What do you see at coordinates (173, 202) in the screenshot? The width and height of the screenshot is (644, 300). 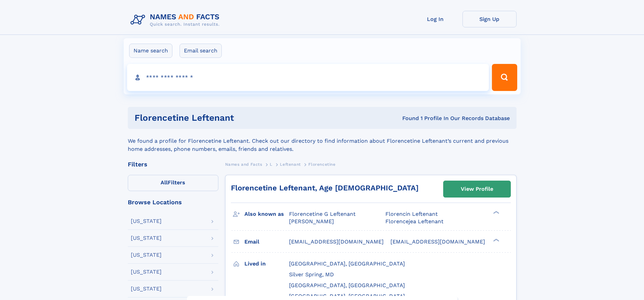 I see `div: Browse Locations` at bounding box center [173, 202].